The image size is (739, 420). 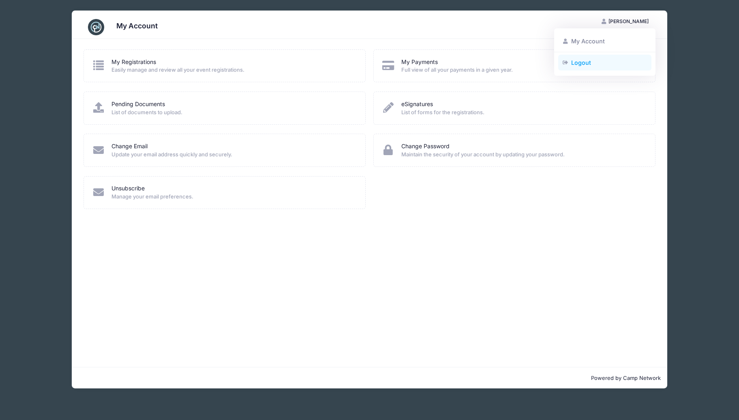 I want to click on a: My Payments, so click(x=420, y=62).